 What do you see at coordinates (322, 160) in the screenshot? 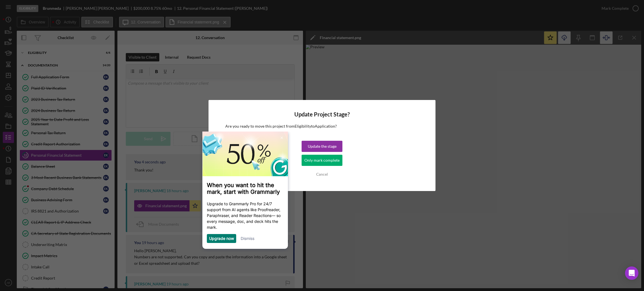
I see `button: Only mark complete` at bounding box center [322, 160].